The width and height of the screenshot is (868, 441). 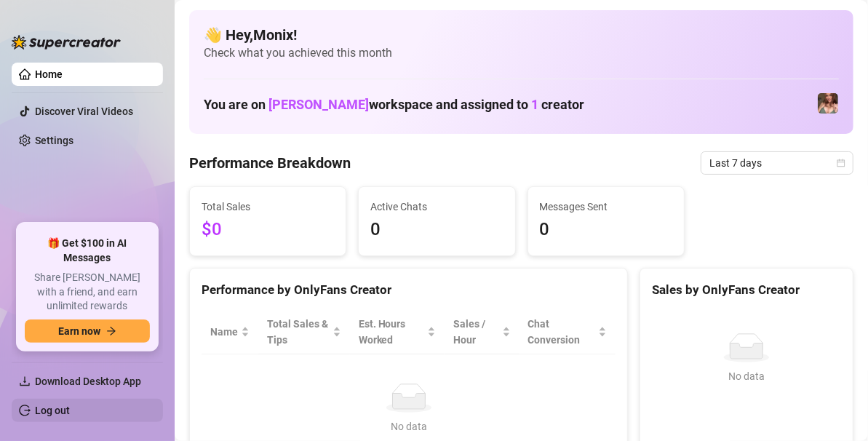 I want to click on a: Settings, so click(x=53, y=141).